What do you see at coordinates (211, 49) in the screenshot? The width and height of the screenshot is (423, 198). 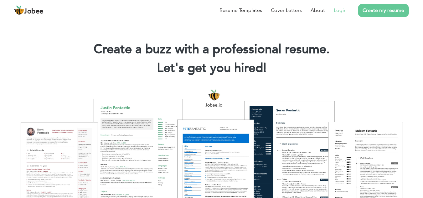 I see `h1: Create a buzz with a professional resume.` at bounding box center [211, 49].